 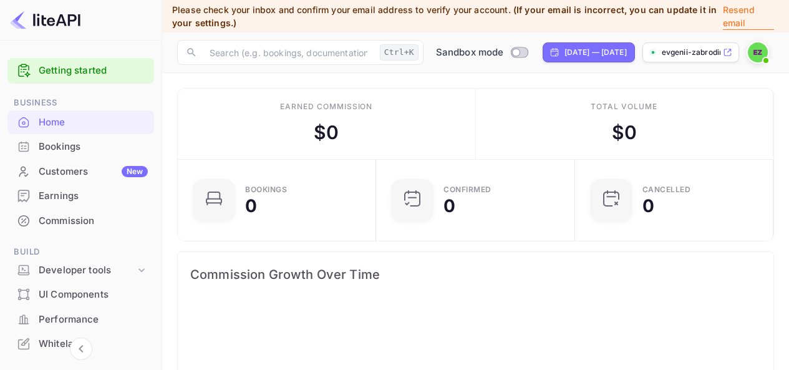 What do you see at coordinates (80, 294) in the screenshot?
I see `a: UI Components` at bounding box center [80, 294].